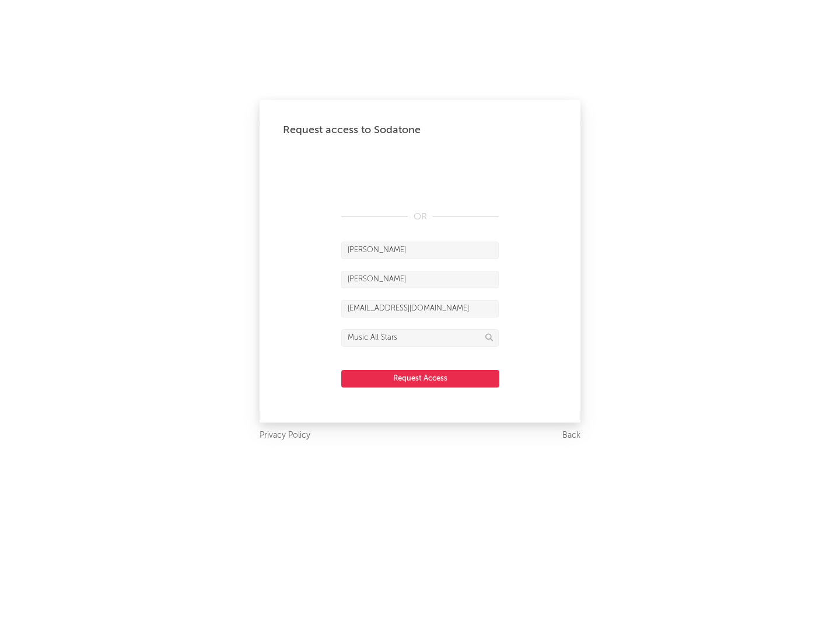 This screenshot has height=642, width=840. What do you see at coordinates (420, 130) in the screenshot?
I see `div: Request access to Sodatone` at bounding box center [420, 130].